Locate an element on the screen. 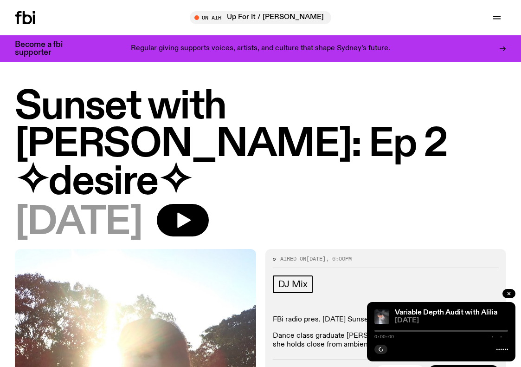 This screenshot has width=521, height=367. span: 0:00:00 is located at coordinates (384, 337).